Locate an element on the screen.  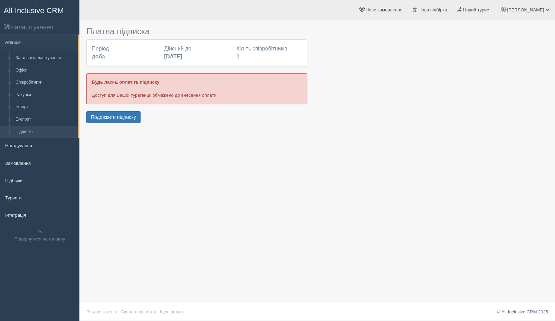
a: Експорт is located at coordinates (45, 120).